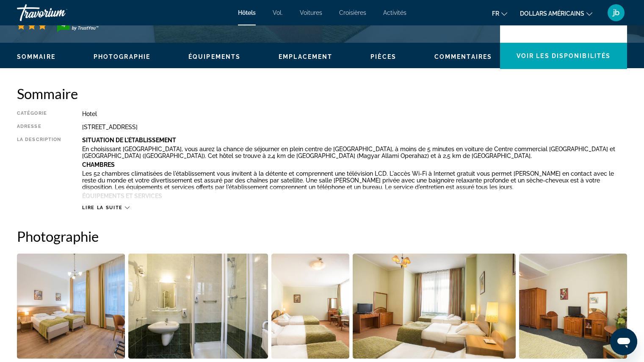  Describe the element at coordinates (278, 13) in the screenshot. I see `font: Vol.` at that location.